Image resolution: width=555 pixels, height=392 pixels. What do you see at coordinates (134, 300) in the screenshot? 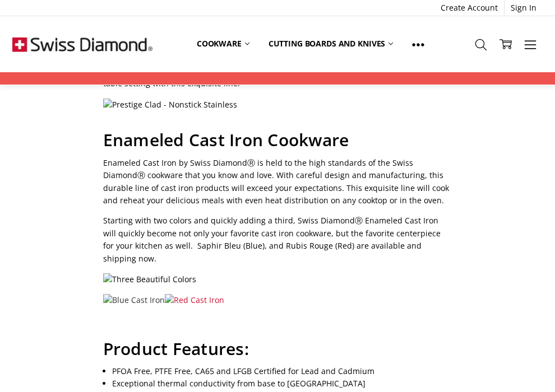
I see `img: Blue Cast Iron` at bounding box center [134, 300].